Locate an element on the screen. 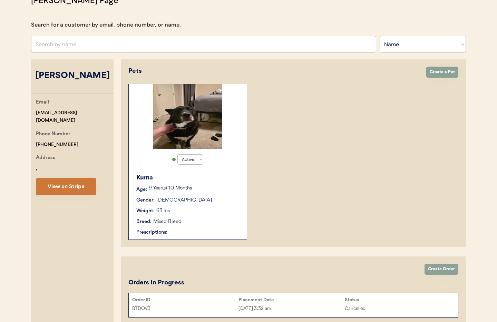 This screenshot has height=322, width=497. input: Search by name is located at coordinates (203, 44).